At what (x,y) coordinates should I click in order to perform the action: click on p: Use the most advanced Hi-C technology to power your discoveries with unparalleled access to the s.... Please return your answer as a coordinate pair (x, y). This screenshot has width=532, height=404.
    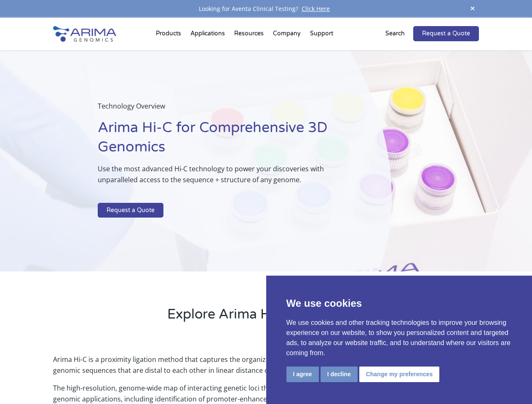
    Looking at the image, I should click on (223, 178).